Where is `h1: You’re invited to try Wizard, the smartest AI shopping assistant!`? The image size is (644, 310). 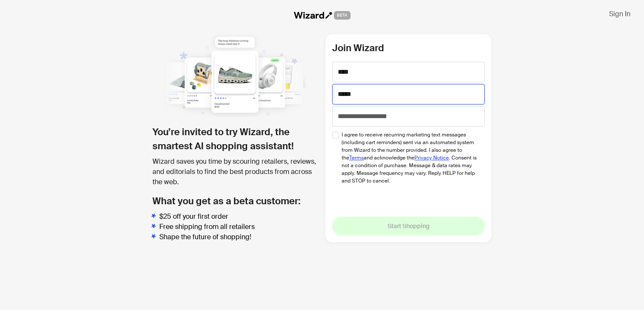 h1: You’re invited to try Wizard, the smartest AI shopping assistant! is located at coordinates (235, 139).